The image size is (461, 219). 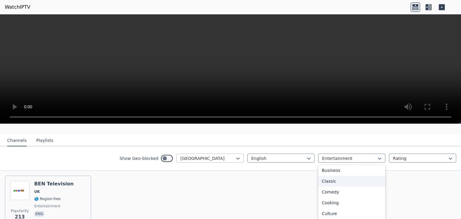 I want to click on button: Channels, so click(x=17, y=141).